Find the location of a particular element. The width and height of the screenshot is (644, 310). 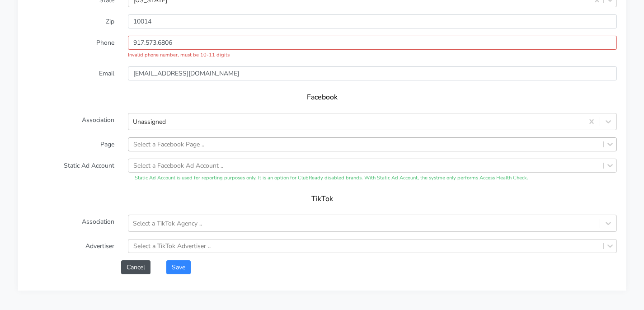

label: Advertiser is located at coordinates (71, 246).